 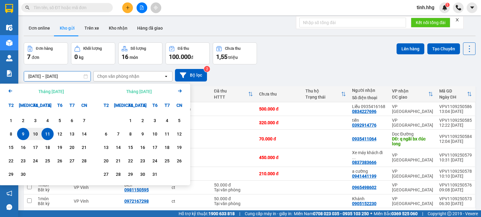 I want to click on strong: 0708 023 035 - 0935 103 250, so click(x=340, y=213).